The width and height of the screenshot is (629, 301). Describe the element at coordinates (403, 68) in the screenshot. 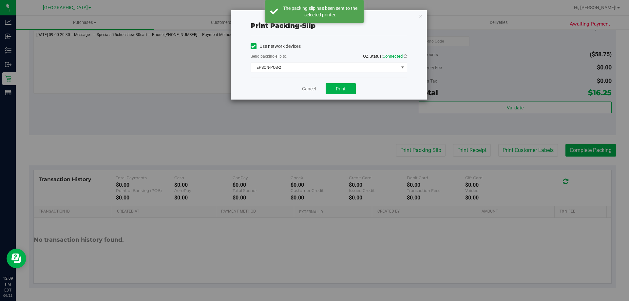

I see `span: select` at that location.